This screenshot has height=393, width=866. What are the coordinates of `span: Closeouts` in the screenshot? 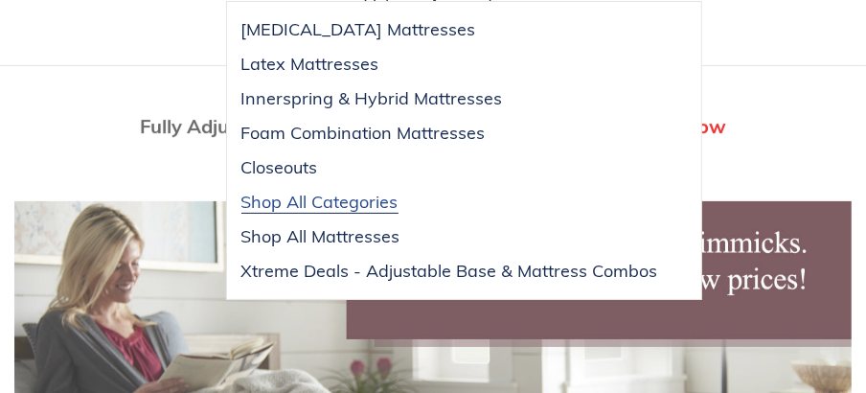 It's located at (280, 168).